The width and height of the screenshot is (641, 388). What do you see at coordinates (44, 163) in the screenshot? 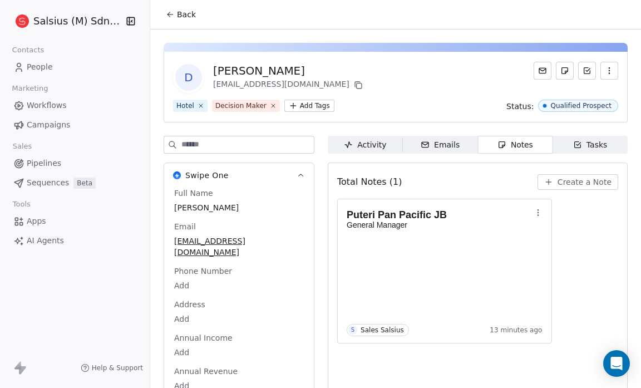
I see `span: Pipelines` at bounding box center [44, 163].